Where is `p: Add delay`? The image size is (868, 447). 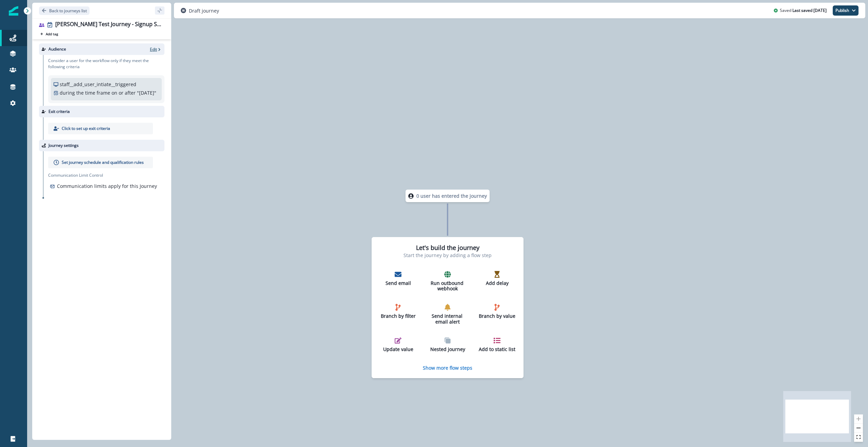
p: Add delay is located at coordinates (497, 283).